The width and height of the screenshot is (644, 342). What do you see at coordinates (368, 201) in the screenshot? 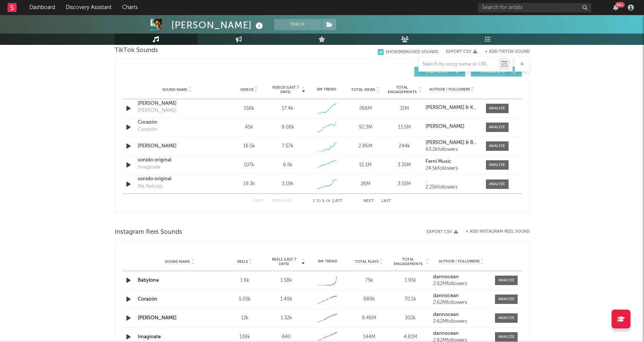
I see `button: Next` at bounding box center [368, 201].